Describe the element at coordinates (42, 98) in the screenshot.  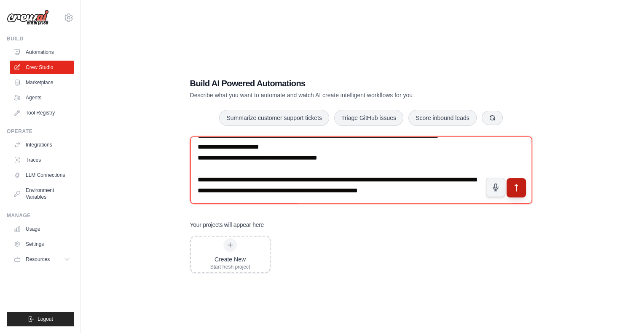
I see `a: Agents` at that location.